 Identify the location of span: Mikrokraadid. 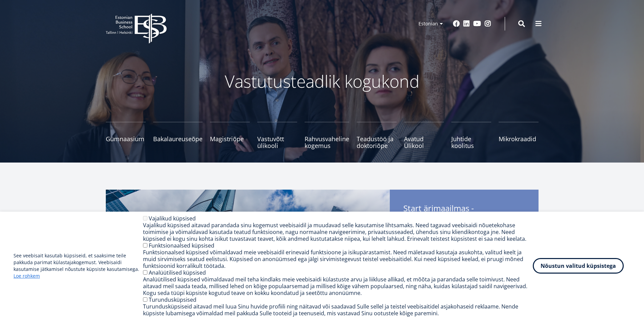
(518, 139).